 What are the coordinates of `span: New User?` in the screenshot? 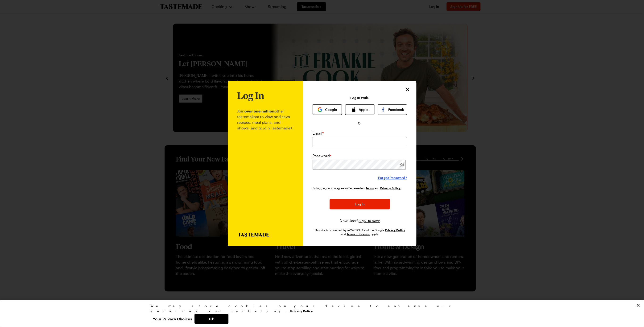 It's located at (349, 221).